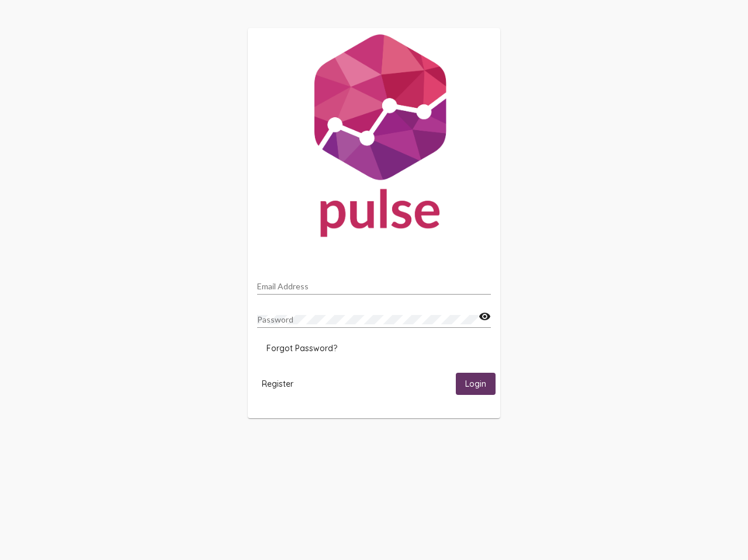  What do you see at coordinates (475, 383) in the screenshot?
I see `button: Login` at bounding box center [475, 383].